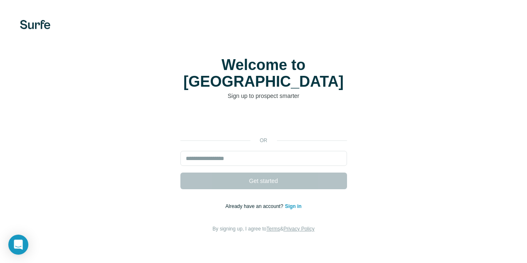 The height and width of the screenshot is (263, 527). What do you see at coordinates (255, 206) in the screenshot?
I see `span: Already have an account?` at bounding box center [255, 206].